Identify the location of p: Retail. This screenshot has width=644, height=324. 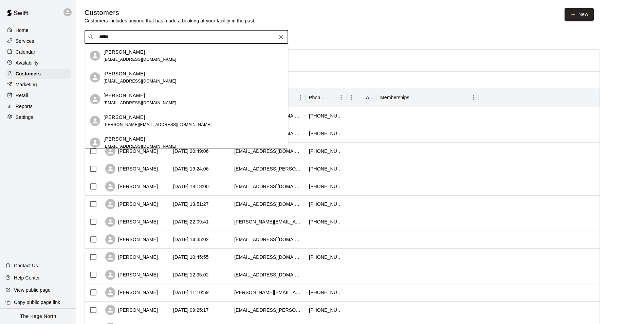
(22, 95).